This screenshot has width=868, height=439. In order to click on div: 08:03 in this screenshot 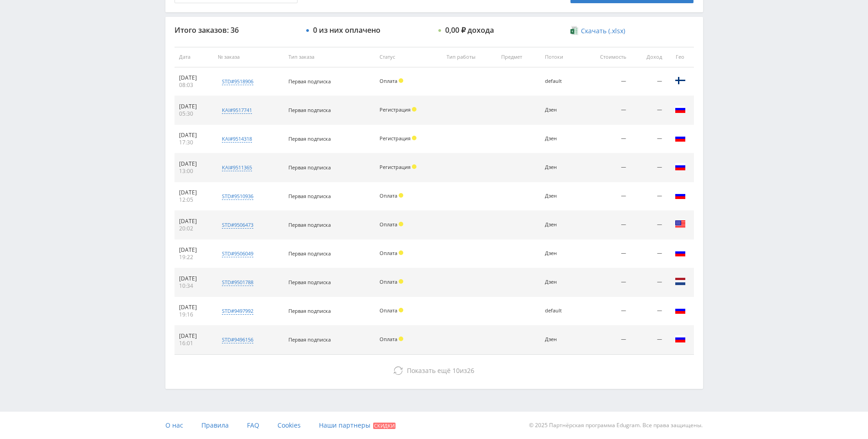, I will do `click(194, 85)`.